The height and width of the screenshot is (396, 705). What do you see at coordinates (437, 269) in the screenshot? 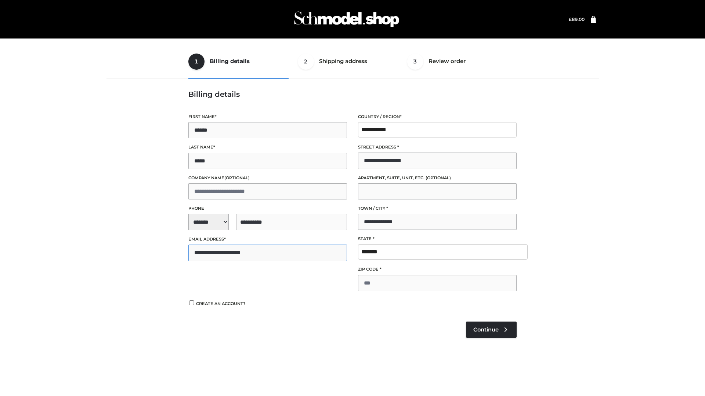
I see `label: ZIP Code` at bounding box center [437, 269].